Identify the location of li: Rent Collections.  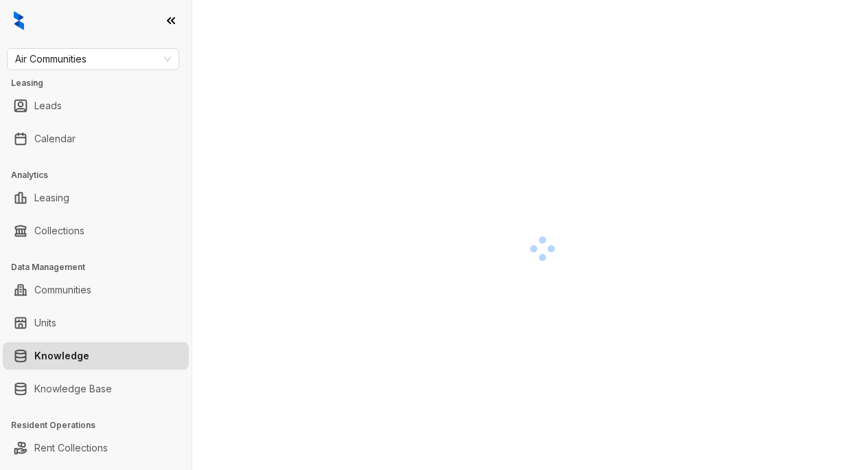
(96, 449).